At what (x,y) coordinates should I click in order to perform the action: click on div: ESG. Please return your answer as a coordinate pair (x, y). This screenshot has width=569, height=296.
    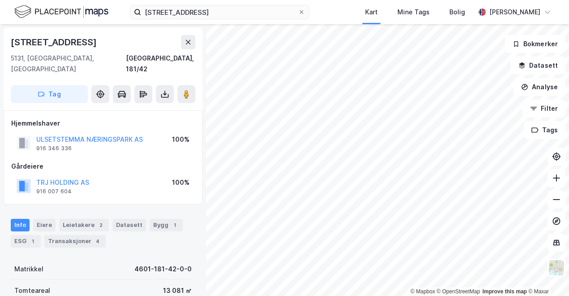
    Looking at the image, I should click on (26, 241).